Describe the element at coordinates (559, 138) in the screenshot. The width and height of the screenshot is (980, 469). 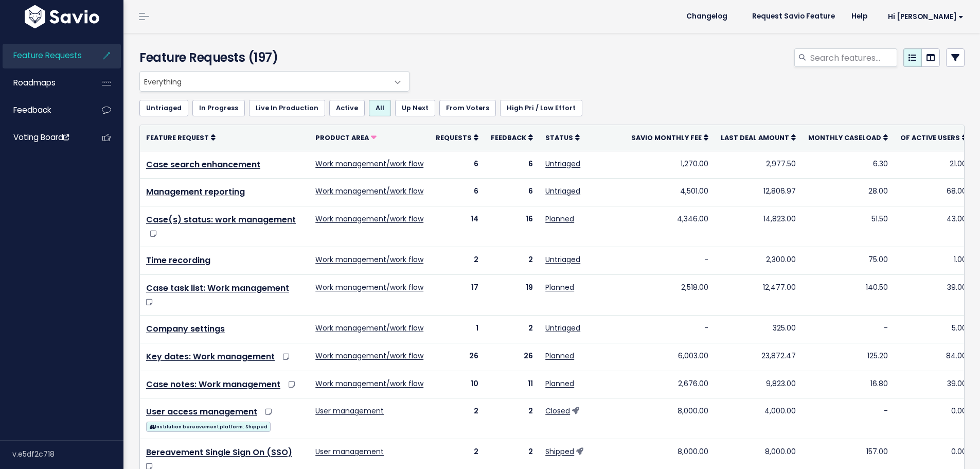
I see `span: Status` at that location.